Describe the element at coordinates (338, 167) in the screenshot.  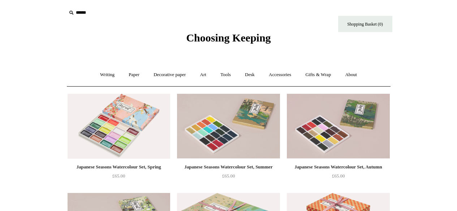
I see `div: Japanese Seasons Watercolour Set, Autumn` at that location.